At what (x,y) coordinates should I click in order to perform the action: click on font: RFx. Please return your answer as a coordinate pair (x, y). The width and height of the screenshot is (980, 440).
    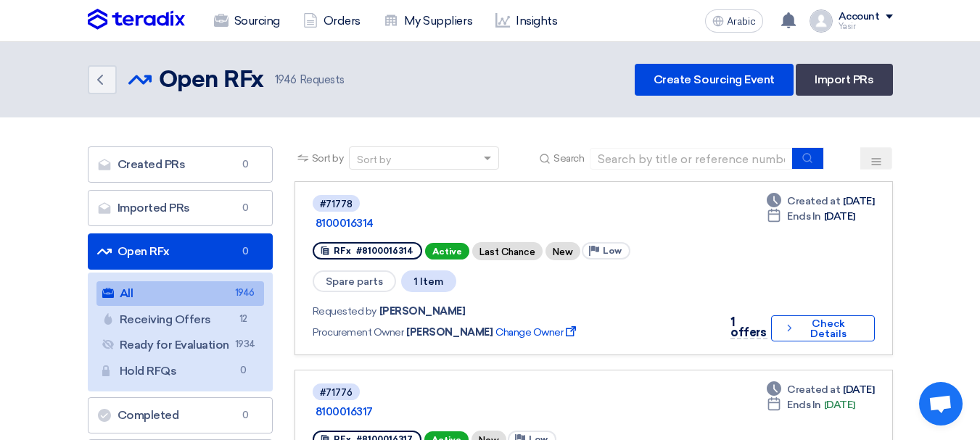
    Looking at the image, I should click on (342, 250).